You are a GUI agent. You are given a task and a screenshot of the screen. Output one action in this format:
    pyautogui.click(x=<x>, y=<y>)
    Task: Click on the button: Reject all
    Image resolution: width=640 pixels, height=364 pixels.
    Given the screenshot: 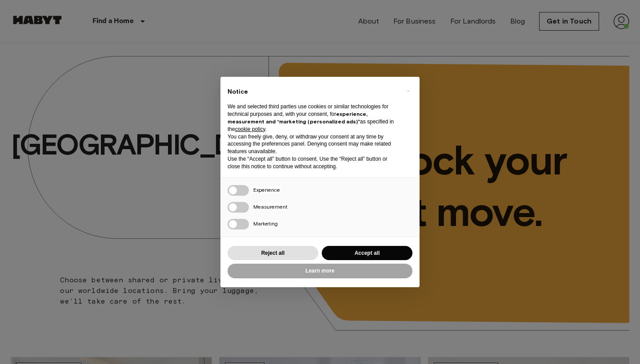 What is the action you would take?
    pyautogui.click(x=273, y=253)
    